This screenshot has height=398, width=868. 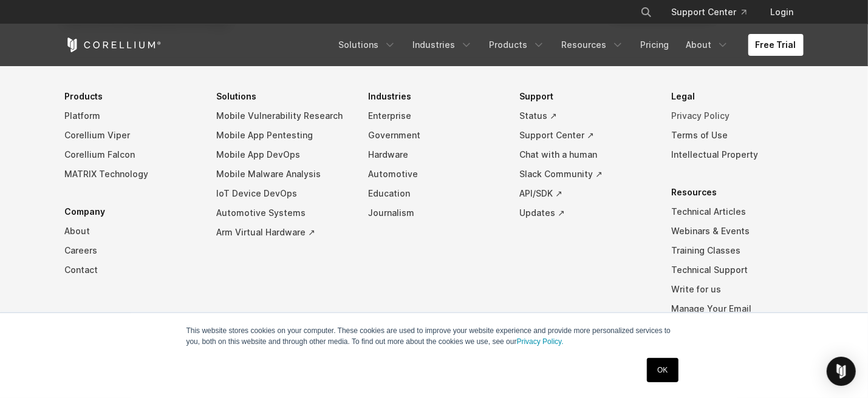 What do you see at coordinates (434, 336) in the screenshot?
I see `p: This website stores cookies on your computer. These cookies are used to improve your website expe...` at bounding box center [434, 336].